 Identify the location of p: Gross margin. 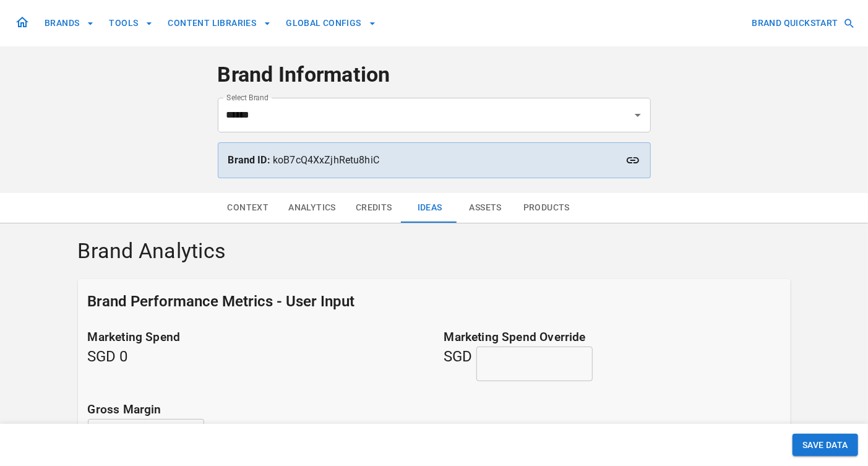
(434, 409).